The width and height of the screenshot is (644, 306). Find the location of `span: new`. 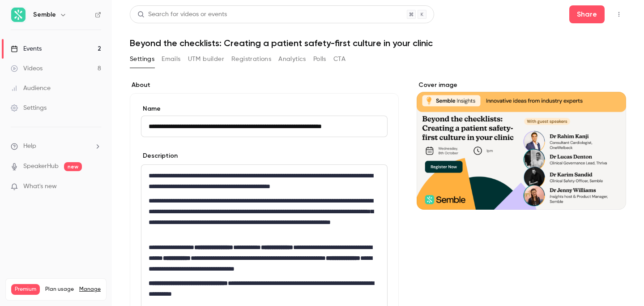

span: new is located at coordinates (73, 167).